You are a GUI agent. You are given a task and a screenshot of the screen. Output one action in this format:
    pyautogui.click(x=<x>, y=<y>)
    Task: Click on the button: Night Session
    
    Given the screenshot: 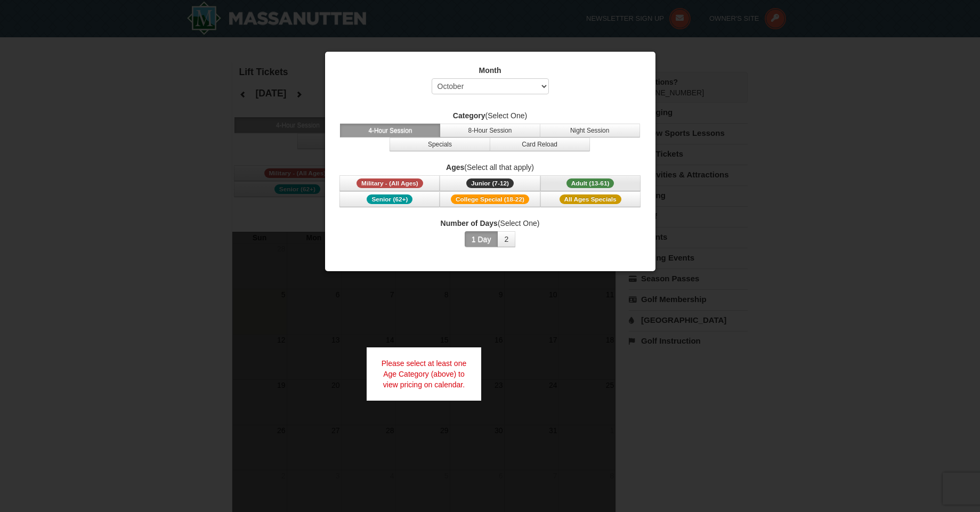 What is the action you would take?
    pyautogui.click(x=590, y=131)
    